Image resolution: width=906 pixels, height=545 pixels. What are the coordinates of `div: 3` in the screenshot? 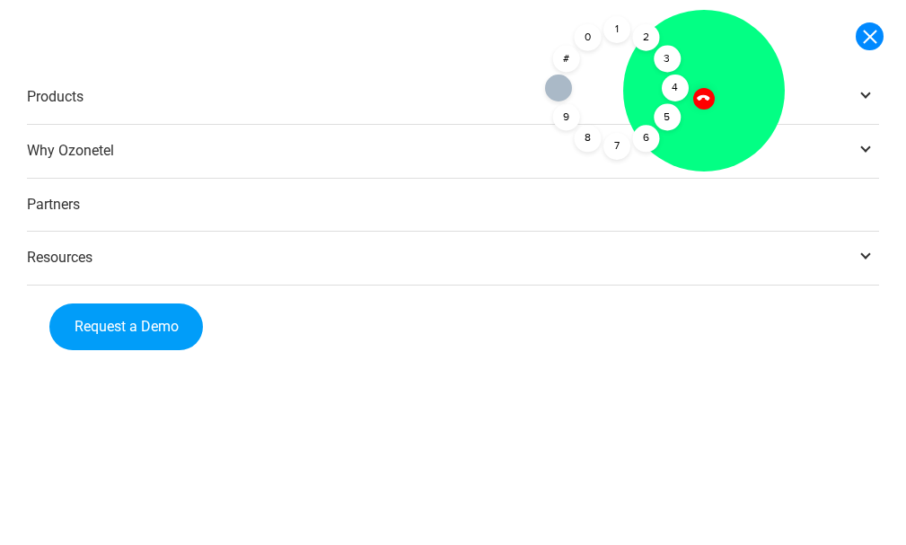 It's located at (667, 59).